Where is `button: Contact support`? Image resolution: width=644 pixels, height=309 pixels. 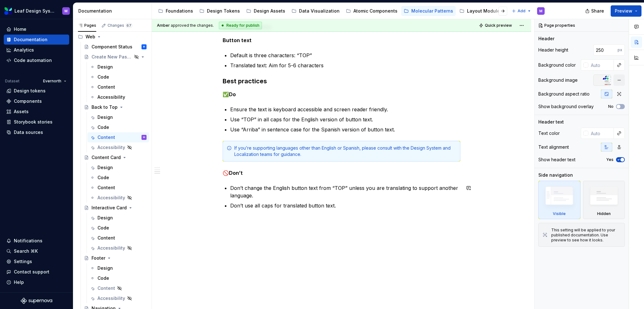 button: Contact support is located at coordinates (36, 271).